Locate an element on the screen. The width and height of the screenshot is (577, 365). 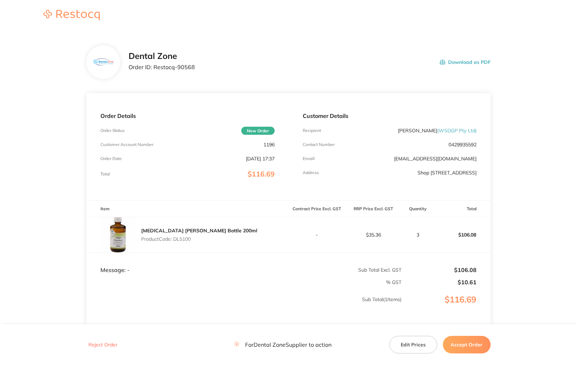
th: RRP Price Excl. GST is located at coordinates (373, 209).